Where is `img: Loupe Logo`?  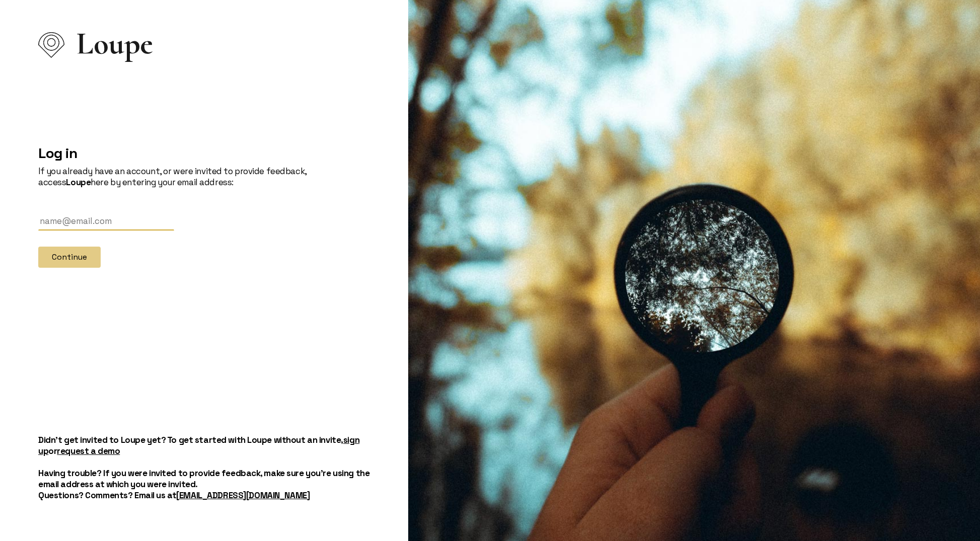
img: Loupe Logo is located at coordinates (52, 45).